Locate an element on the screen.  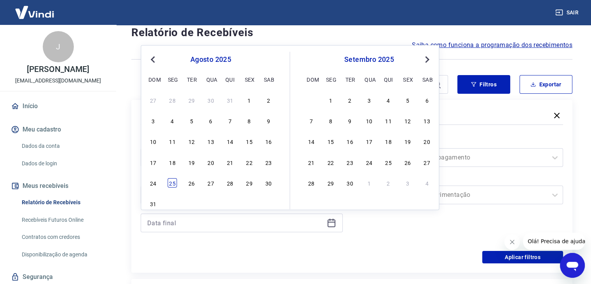
div: J is located at coordinates (58, 47).